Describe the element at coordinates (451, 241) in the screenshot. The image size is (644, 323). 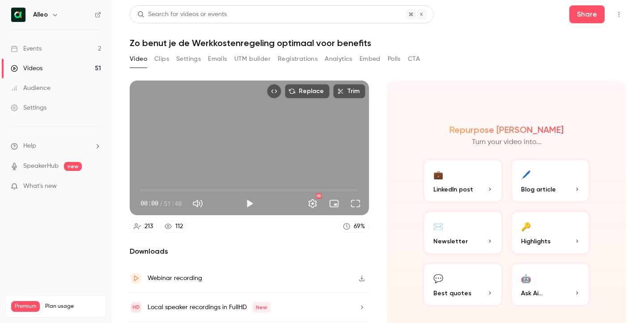
I see `span: Newsletter` at that location.